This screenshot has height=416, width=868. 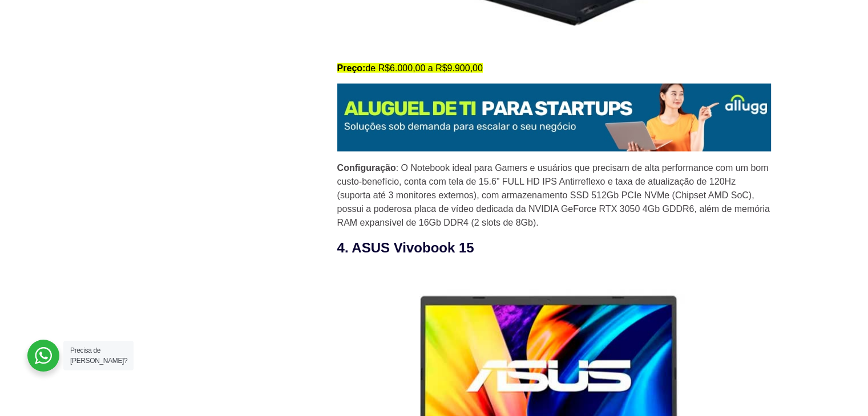 What do you see at coordinates (554, 248) in the screenshot?
I see `h3: 4. ASUS Vivobook 15` at bounding box center [554, 248].